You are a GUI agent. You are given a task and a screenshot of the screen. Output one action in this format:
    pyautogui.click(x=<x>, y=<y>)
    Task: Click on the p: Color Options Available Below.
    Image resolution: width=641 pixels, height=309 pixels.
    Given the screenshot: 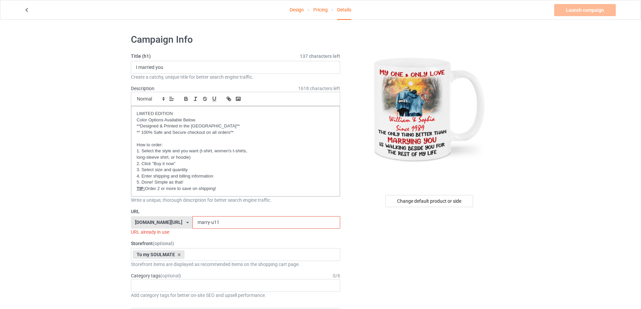 What is the action you would take?
    pyautogui.click(x=235, y=120)
    